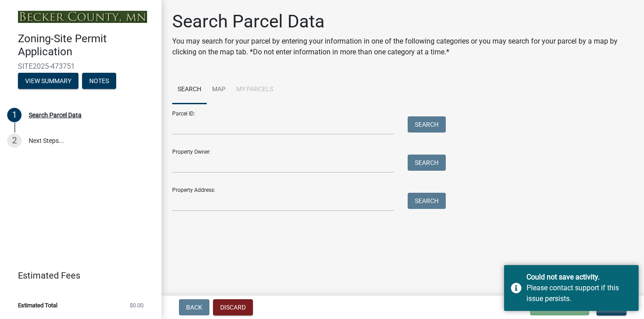 Image resolution: width=644 pixels, height=319 pixels. I want to click on span: Back, so click(194, 307).